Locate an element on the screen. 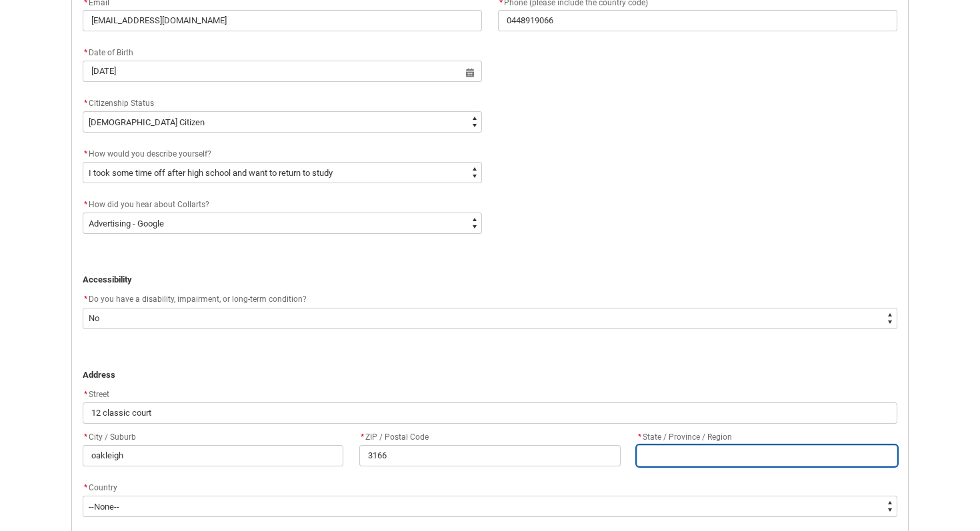 The image size is (980, 531). span: Country is located at coordinates (103, 487).